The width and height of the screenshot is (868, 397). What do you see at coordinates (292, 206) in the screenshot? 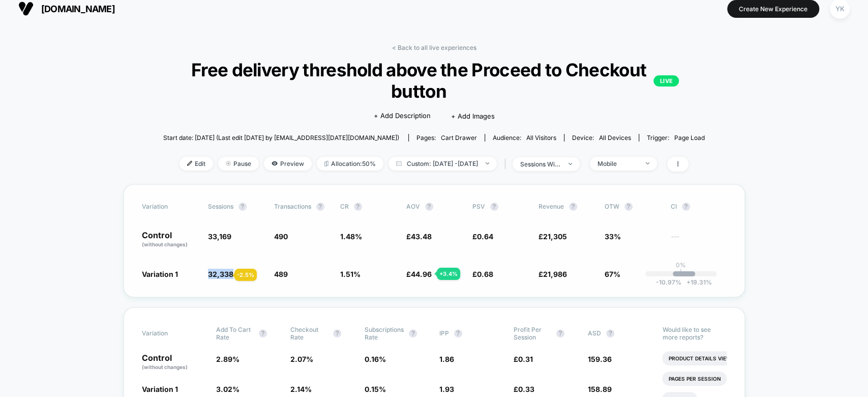
I see `span: Transactions` at bounding box center [292, 206].